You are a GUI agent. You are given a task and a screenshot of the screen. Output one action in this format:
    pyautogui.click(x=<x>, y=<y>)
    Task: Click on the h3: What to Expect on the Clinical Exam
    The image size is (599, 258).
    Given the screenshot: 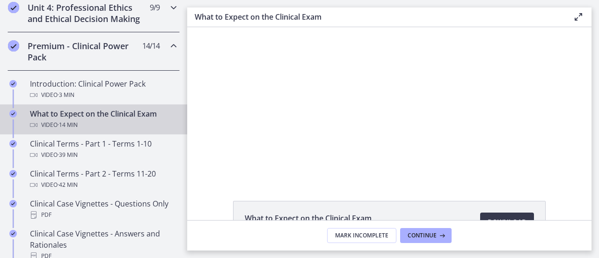 What is the action you would take?
    pyautogui.click(x=376, y=17)
    